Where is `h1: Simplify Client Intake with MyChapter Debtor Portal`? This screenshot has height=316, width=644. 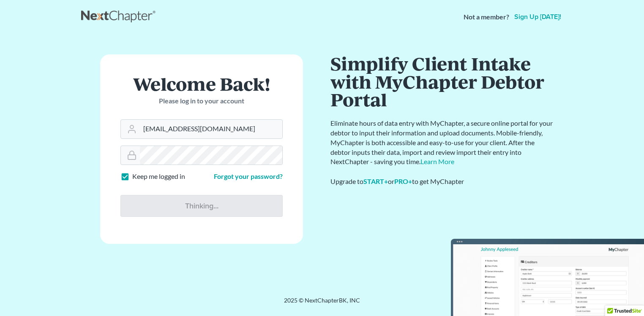 h1: Simplify Client Intake with MyChapter Debtor Portal is located at coordinates (442, 81).